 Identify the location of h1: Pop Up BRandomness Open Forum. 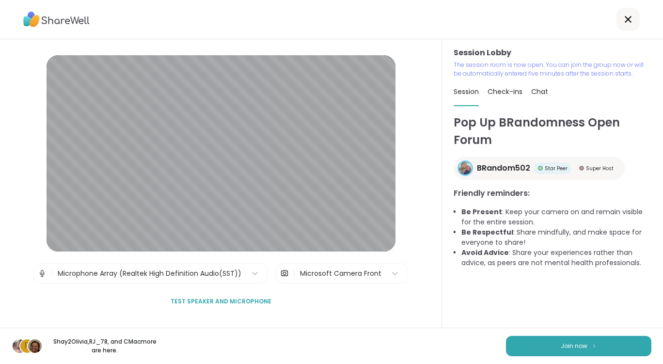
(553, 131).